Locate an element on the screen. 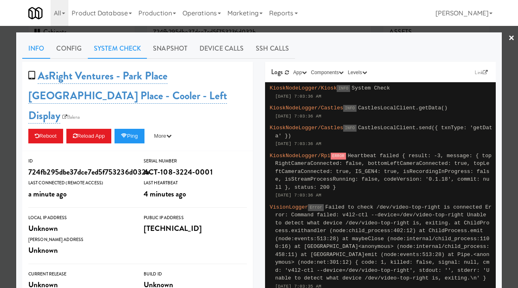  button: App is located at coordinates (300, 72).